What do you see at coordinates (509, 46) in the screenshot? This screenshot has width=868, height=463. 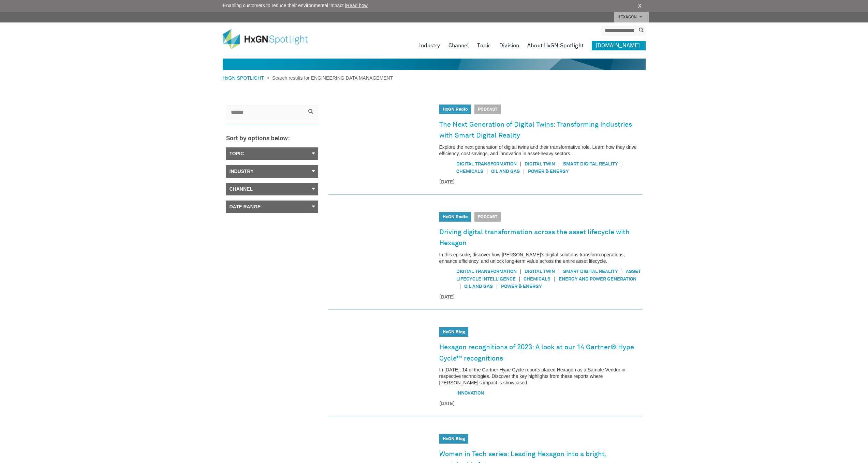 I see `a: Division` at bounding box center [509, 46].